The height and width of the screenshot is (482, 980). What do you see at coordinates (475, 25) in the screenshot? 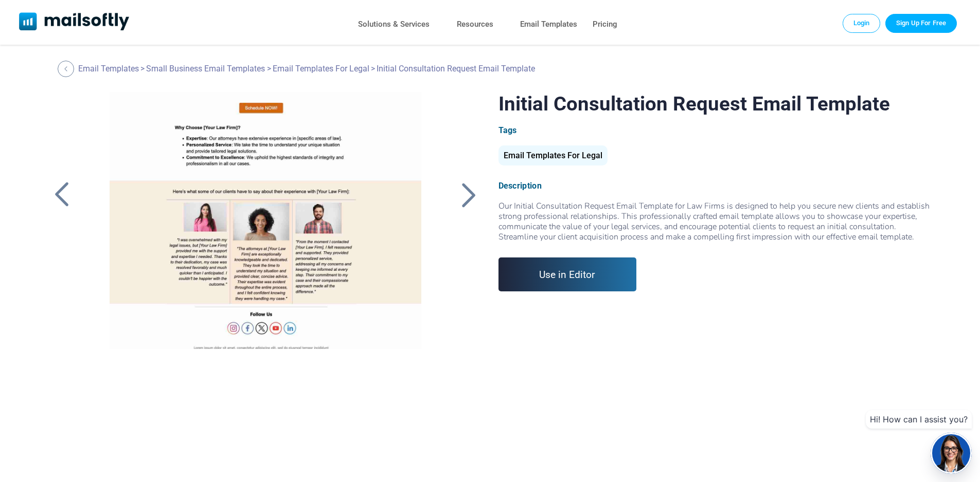
I see `a: Resources` at bounding box center [475, 25].